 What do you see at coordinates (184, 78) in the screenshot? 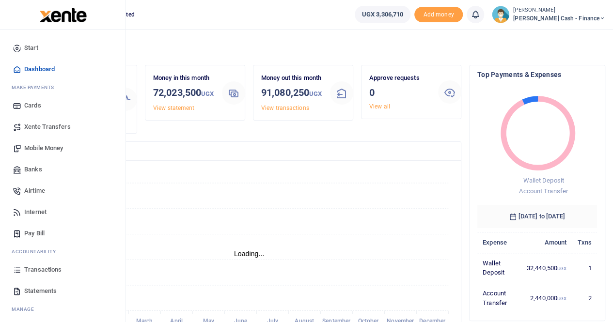
I see `p: Money in this month` at bounding box center [184, 78].